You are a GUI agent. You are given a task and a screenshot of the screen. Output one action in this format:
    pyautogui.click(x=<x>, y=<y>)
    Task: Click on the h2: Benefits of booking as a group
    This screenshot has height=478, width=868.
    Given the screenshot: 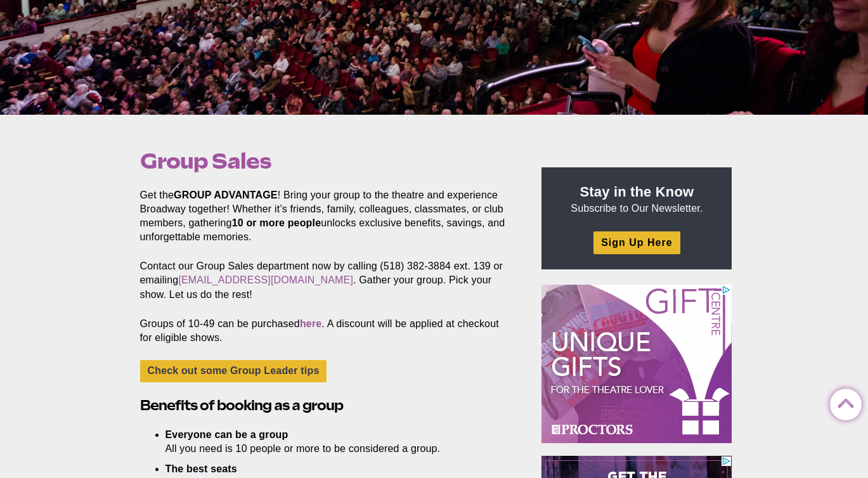 What is the action you would take?
    pyautogui.click(x=327, y=405)
    